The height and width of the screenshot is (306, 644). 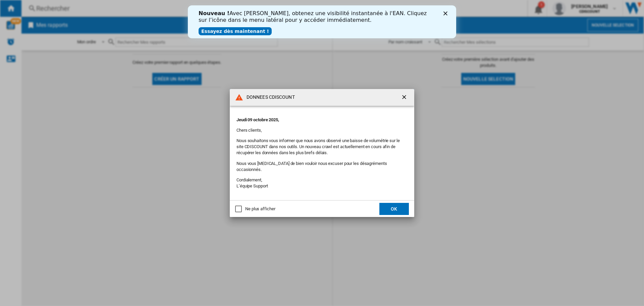 I want to click on div: Ne plus afficher, so click(x=260, y=209).